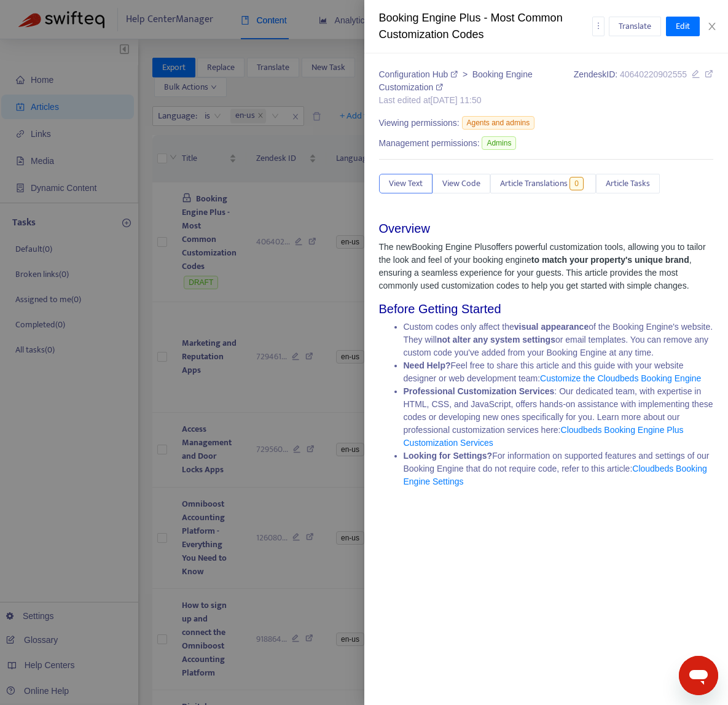 This screenshot has height=705, width=728. I want to click on a: Booking Engine Customization, so click(456, 81).